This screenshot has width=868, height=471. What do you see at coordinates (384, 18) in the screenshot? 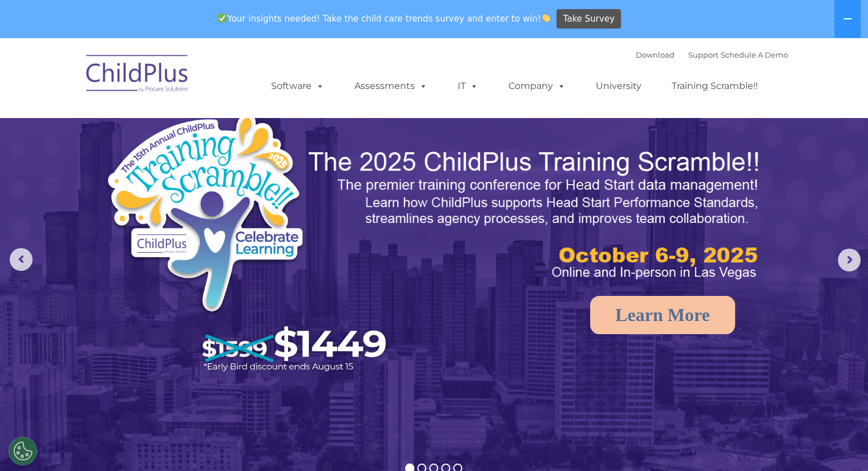
I see `span: Your insights needed! Take the child care trends survey and enter to win!` at bounding box center [384, 18].